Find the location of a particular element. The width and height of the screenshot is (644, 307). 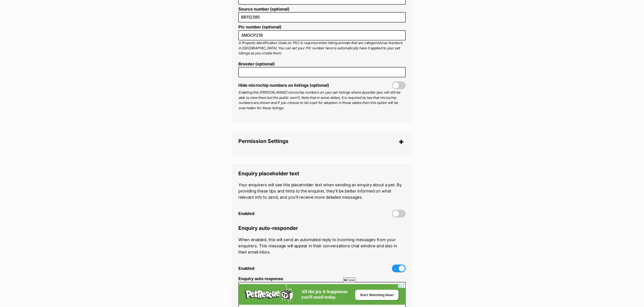

p: When enabled, this will send an automated reply to incoming messages from your enquirers. This me... is located at coordinates (322, 246).